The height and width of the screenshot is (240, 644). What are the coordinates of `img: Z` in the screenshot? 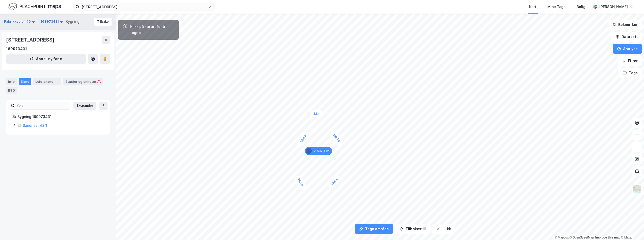 It's located at (637, 189).